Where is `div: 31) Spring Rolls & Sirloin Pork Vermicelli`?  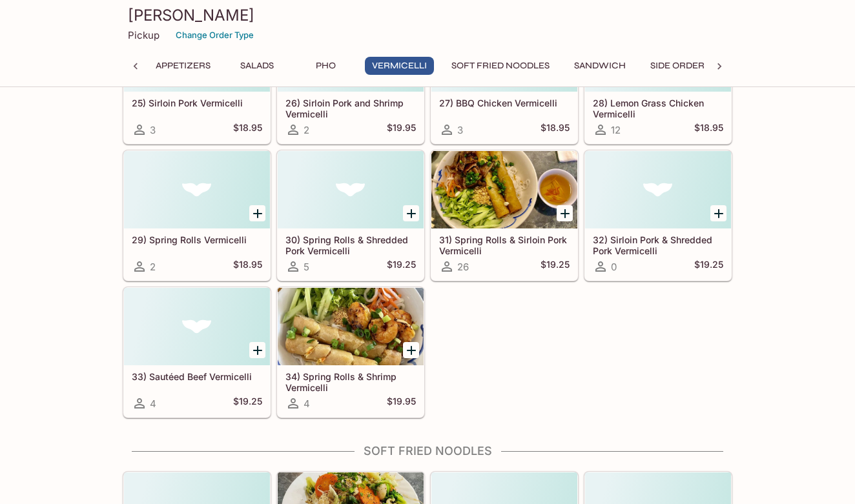 div: 31) Spring Rolls & Sirloin Pork Vermicelli is located at coordinates (504, 190).